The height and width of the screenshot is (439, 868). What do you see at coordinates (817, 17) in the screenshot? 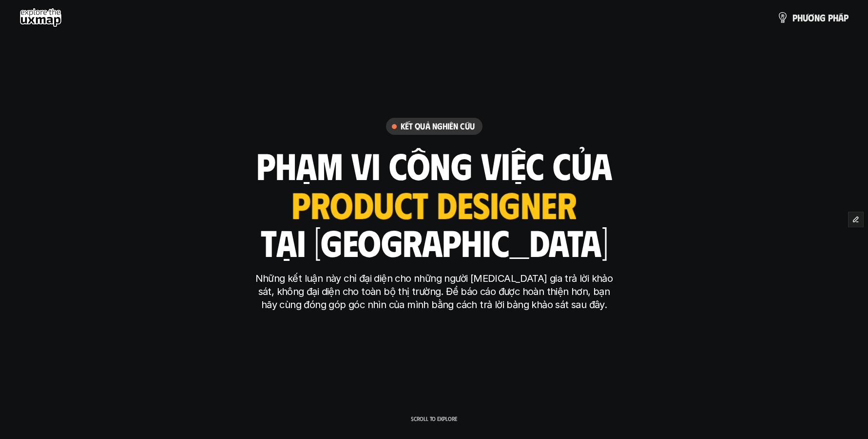
I see `span: n` at bounding box center [817, 17].